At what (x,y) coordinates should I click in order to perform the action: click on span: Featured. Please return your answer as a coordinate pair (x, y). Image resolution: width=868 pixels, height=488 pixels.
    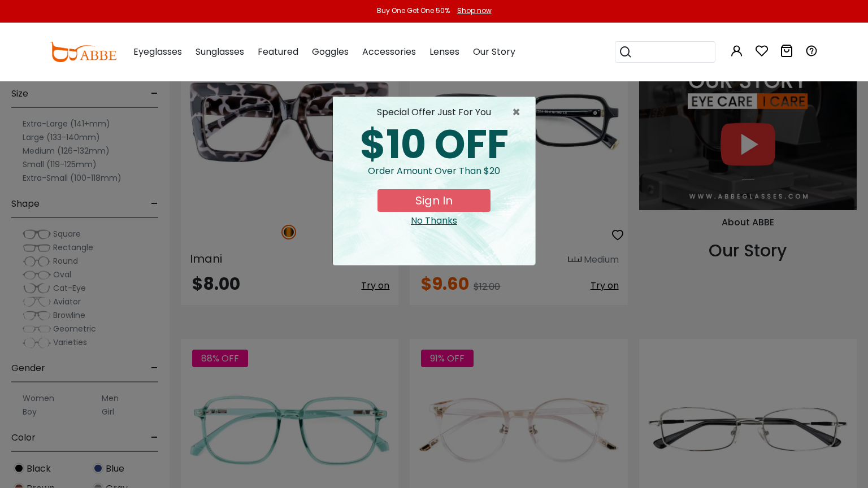
    Looking at the image, I should click on (278, 52).